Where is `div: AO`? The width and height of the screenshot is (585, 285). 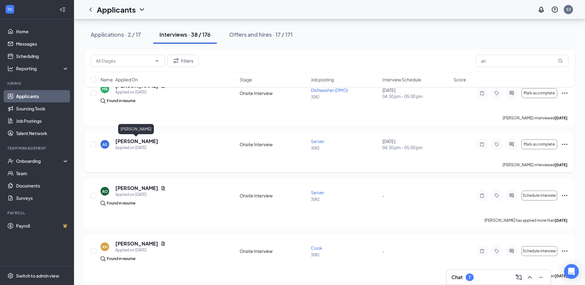
div: AO is located at coordinates (105, 191).